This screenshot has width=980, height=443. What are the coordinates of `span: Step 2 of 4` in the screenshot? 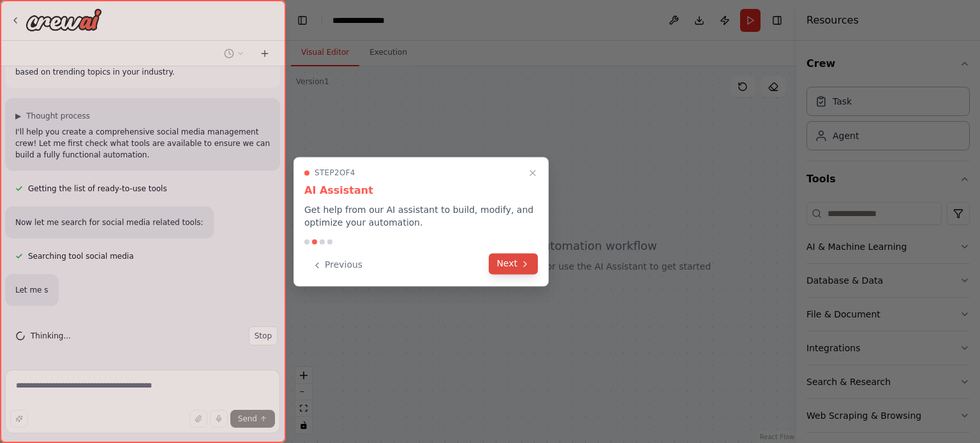 It's located at (335, 173).